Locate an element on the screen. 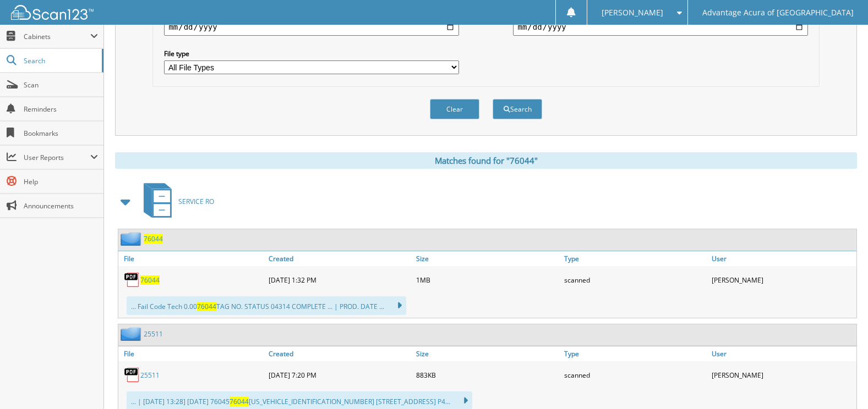 This screenshot has width=868, height=409. span: Search is located at coordinates (60, 60).